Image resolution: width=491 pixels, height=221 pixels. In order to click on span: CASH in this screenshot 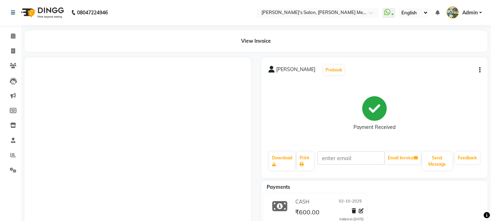, I will do `click(302, 201)`.